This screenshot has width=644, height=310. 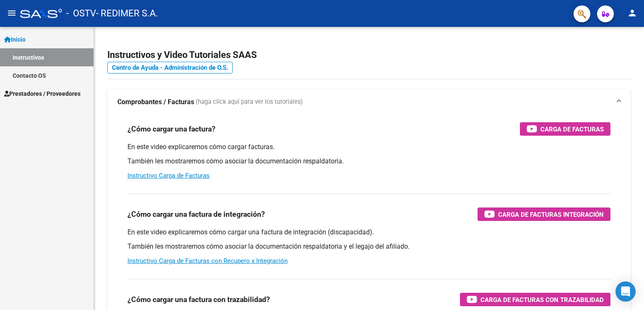 I want to click on mat-icon: menu, so click(x=12, y=13).